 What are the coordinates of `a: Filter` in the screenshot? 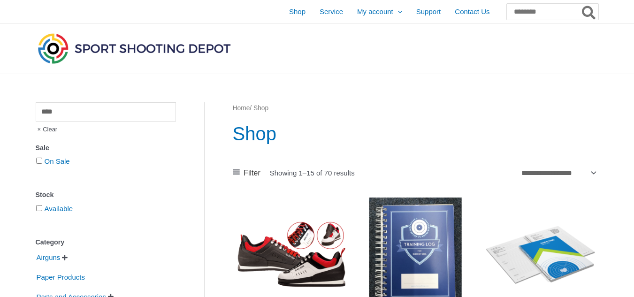 It's located at (246, 173).